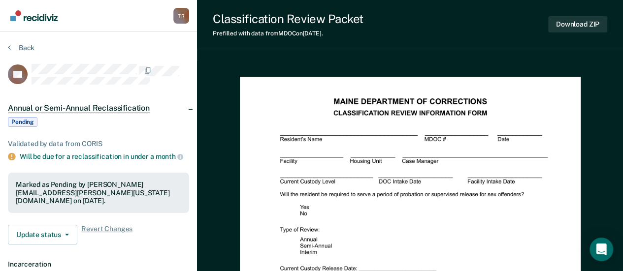 This screenshot has width=623, height=271. I want to click on button: Download ZIP, so click(578, 24).